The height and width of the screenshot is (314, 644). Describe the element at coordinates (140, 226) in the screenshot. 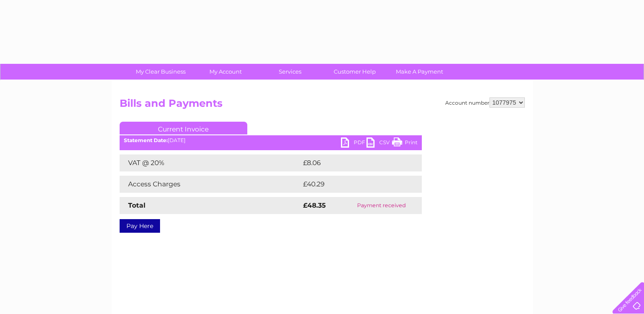

I see `a: Pay Here` at that location.